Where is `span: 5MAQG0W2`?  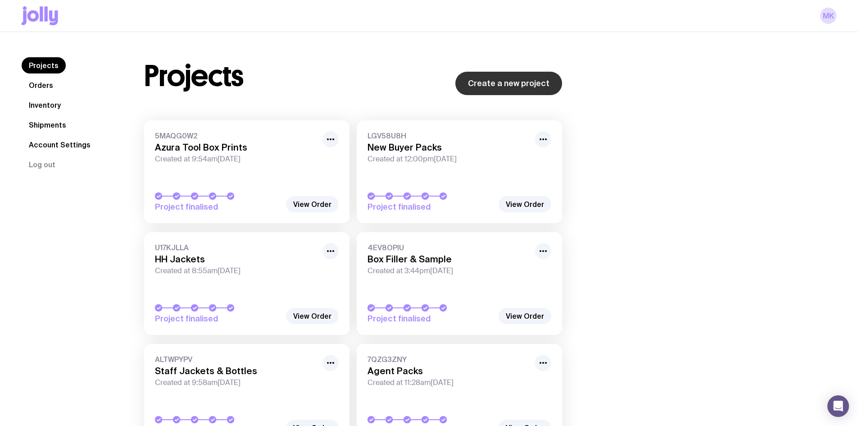
span: 5MAQG0W2 is located at coordinates (236, 136).